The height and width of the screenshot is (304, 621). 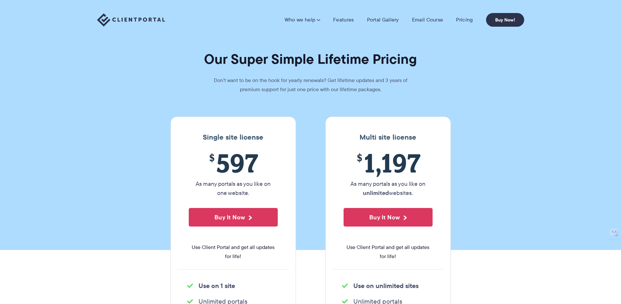 I want to click on strong: Use on 1 site, so click(x=217, y=286).